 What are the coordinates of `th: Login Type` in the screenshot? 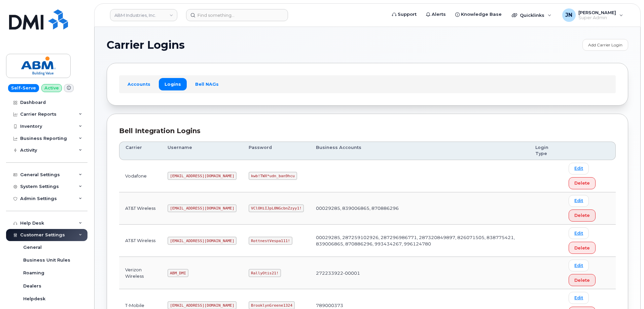 It's located at (546, 150).